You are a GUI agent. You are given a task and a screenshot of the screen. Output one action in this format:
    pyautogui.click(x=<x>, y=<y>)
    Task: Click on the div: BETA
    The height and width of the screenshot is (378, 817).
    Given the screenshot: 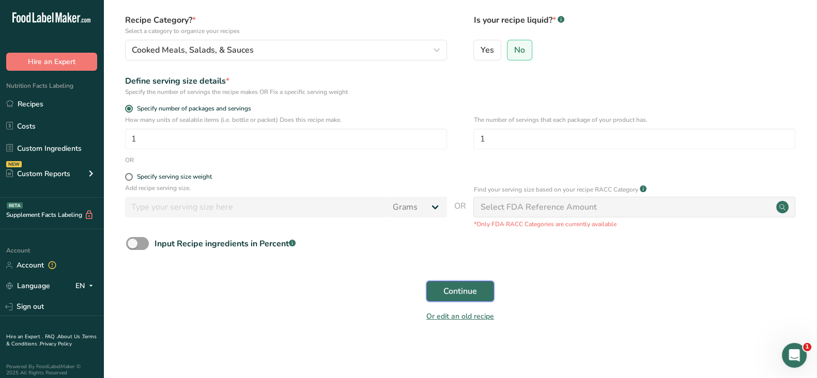 What is the action you would take?
    pyautogui.click(x=14, y=206)
    